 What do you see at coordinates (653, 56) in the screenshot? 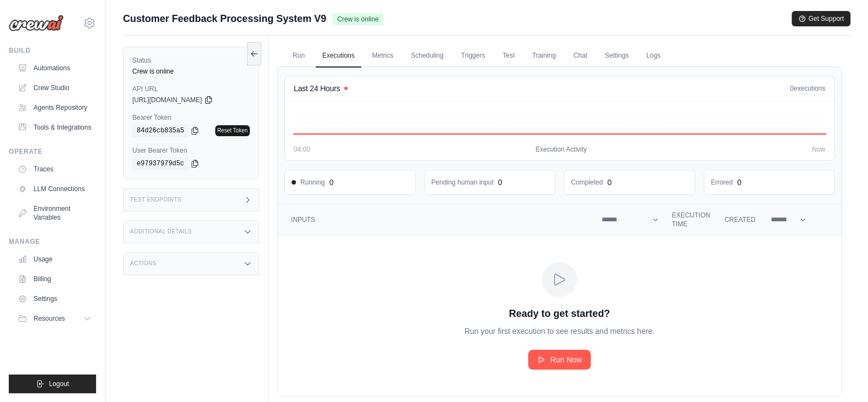
I see `a: Logs` at bounding box center [653, 56].